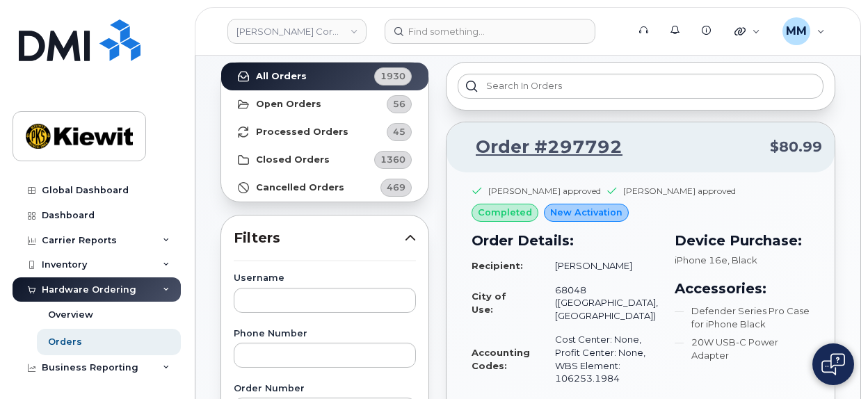 The height and width of the screenshot is (399, 868). What do you see at coordinates (497, 266) in the screenshot?
I see `strong: Recipient:` at bounding box center [497, 266].